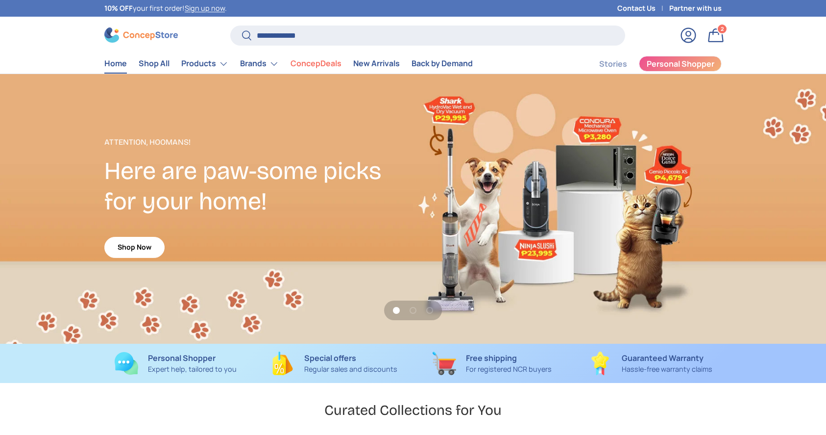  What do you see at coordinates (376, 63) in the screenshot?
I see `a: New Arrivals` at bounding box center [376, 63].